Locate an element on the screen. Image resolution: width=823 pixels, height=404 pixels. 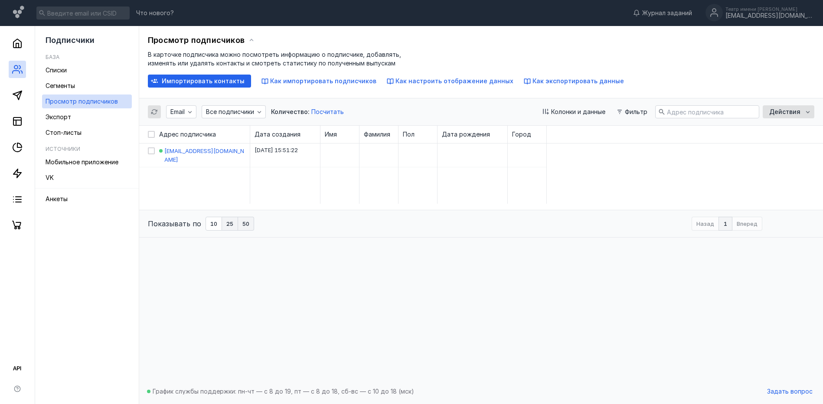
button: Как экспортировать данные is located at coordinates (574, 81).